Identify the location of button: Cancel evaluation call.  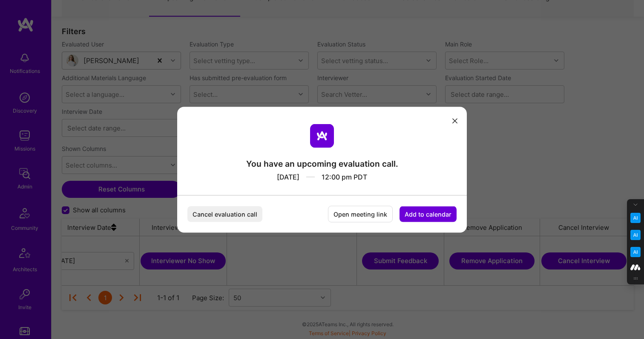
(225, 213).